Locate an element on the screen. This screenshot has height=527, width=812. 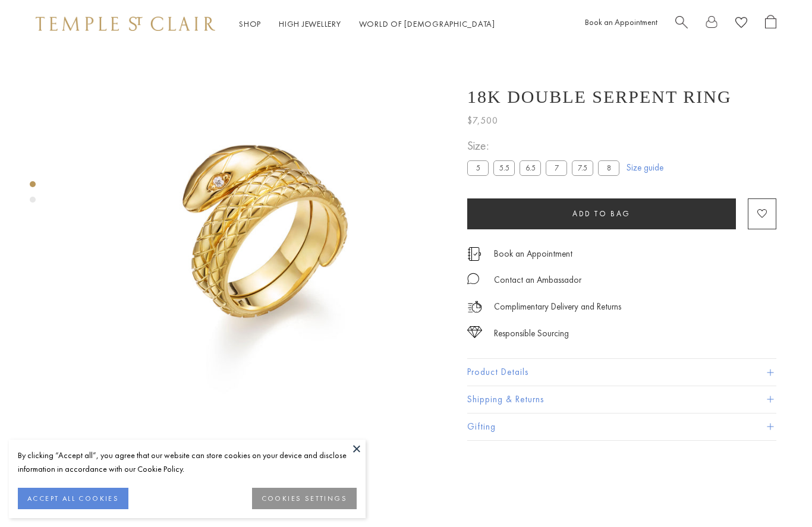
img: Temple St. Clair is located at coordinates (126, 24).